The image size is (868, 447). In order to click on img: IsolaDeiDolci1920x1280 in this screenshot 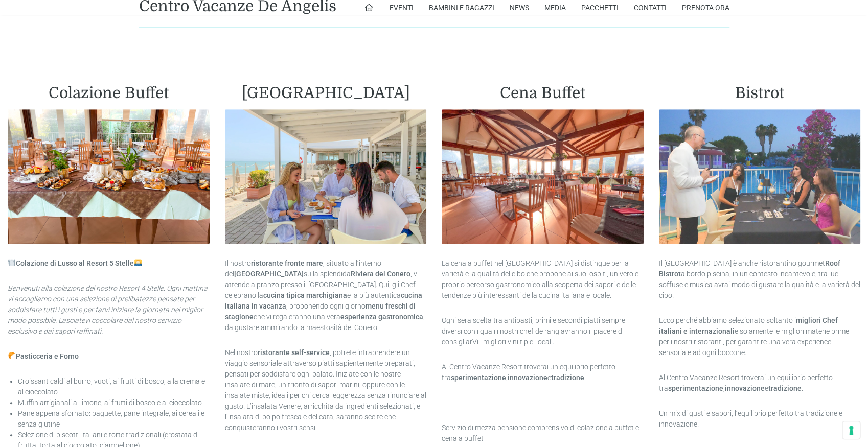, I will do `click(109, 176)`.